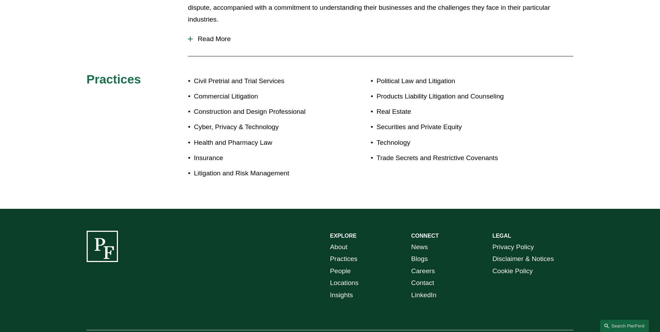 This screenshot has height=332, width=660. I want to click on p: Construction and Design Professional, so click(261, 112).